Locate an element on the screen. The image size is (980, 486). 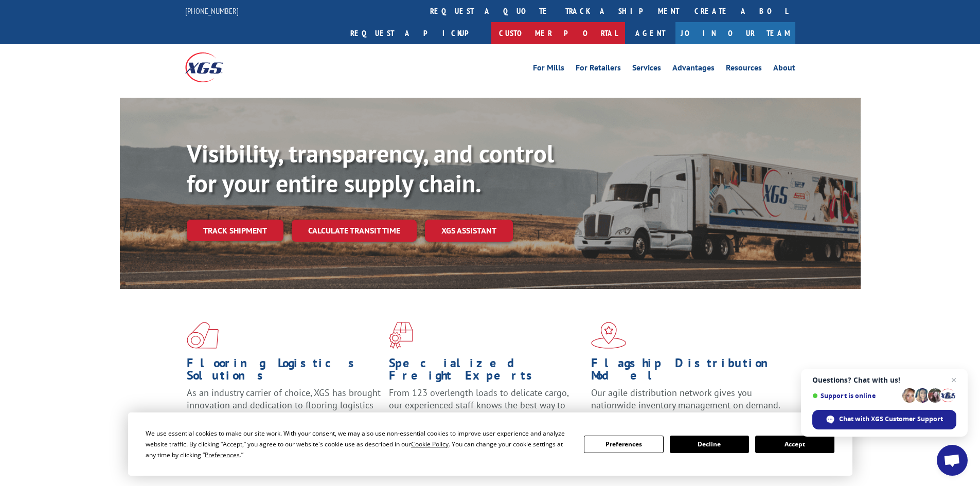
img: xgs-icon-total-supply-chain-intelligence-red is located at coordinates (203, 336).